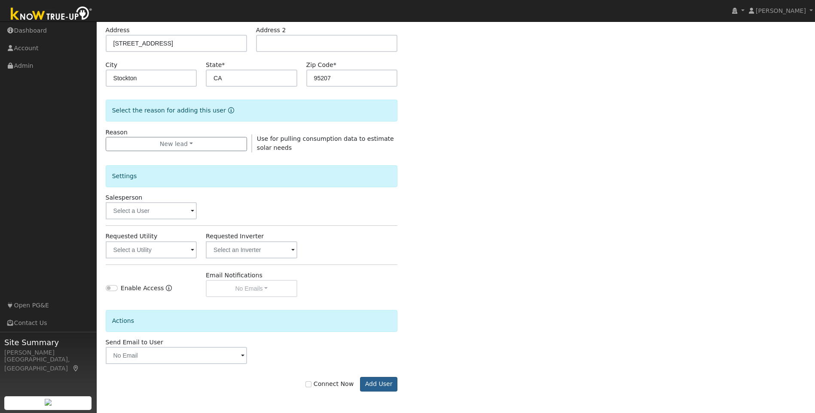  Describe the element at coordinates (116, 132) in the screenshot. I see `label: Reason` at that location.